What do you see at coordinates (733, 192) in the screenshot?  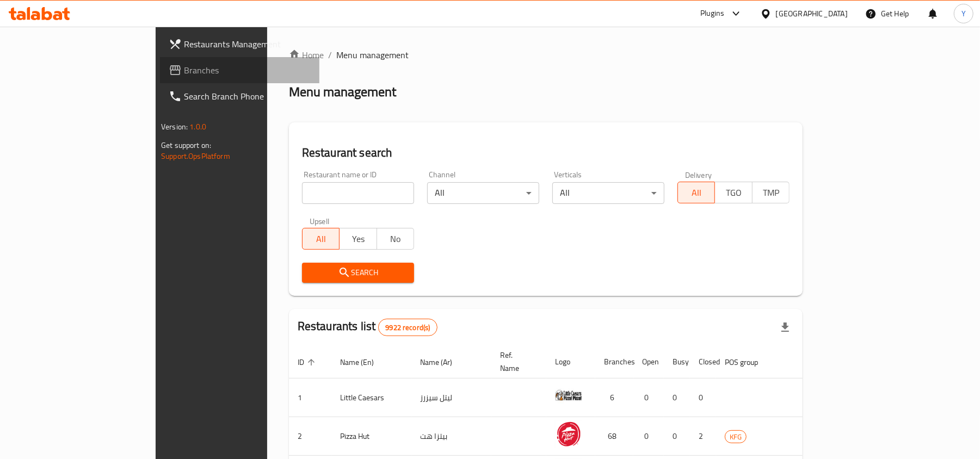 I see `span: TGO` at bounding box center [733, 192].